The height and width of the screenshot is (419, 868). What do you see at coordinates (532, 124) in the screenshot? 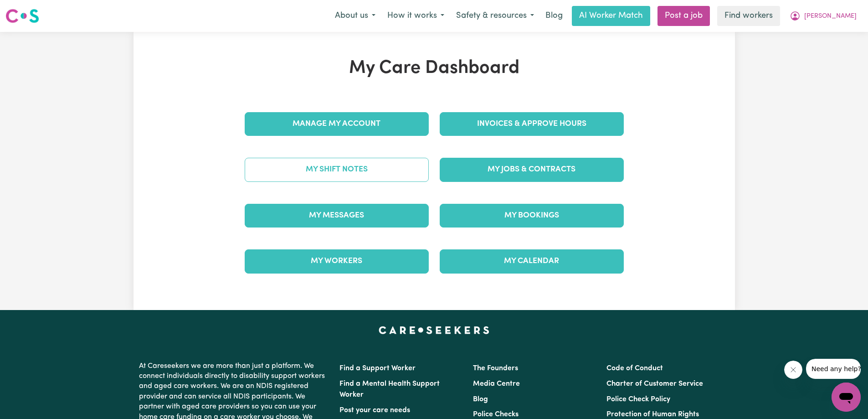
I see `a: Invoices & Approve Hours` at bounding box center [532, 124].